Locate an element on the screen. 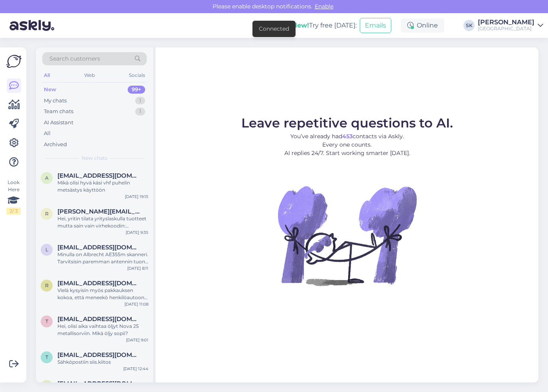 The width and height of the screenshot is (548, 392). span: Enable is located at coordinates (324, 6).